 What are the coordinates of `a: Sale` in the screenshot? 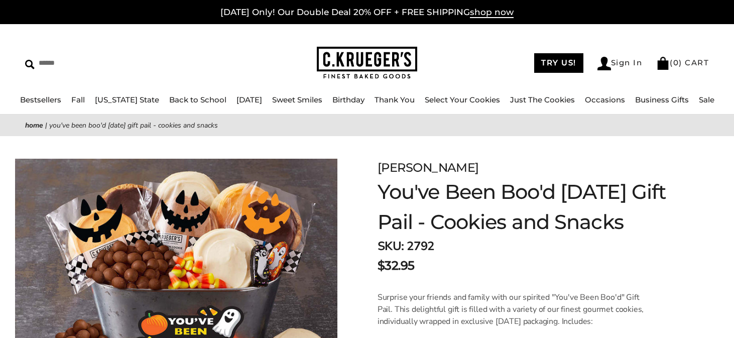 It's located at (706, 99).